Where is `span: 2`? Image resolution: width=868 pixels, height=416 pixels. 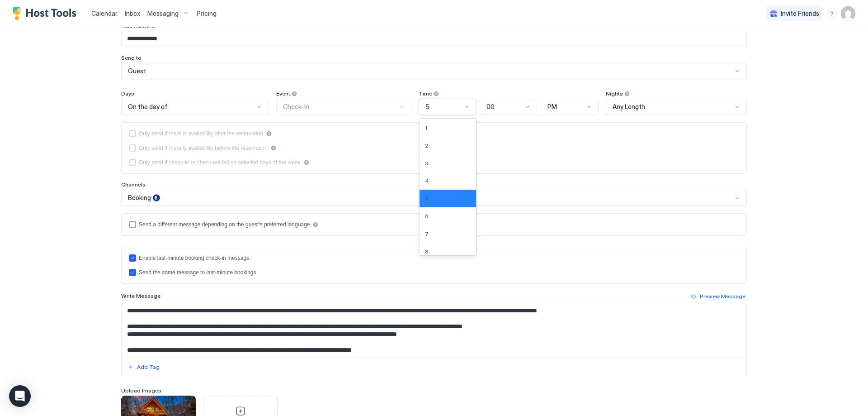 span: 2 is located at coordinates (427, 145).